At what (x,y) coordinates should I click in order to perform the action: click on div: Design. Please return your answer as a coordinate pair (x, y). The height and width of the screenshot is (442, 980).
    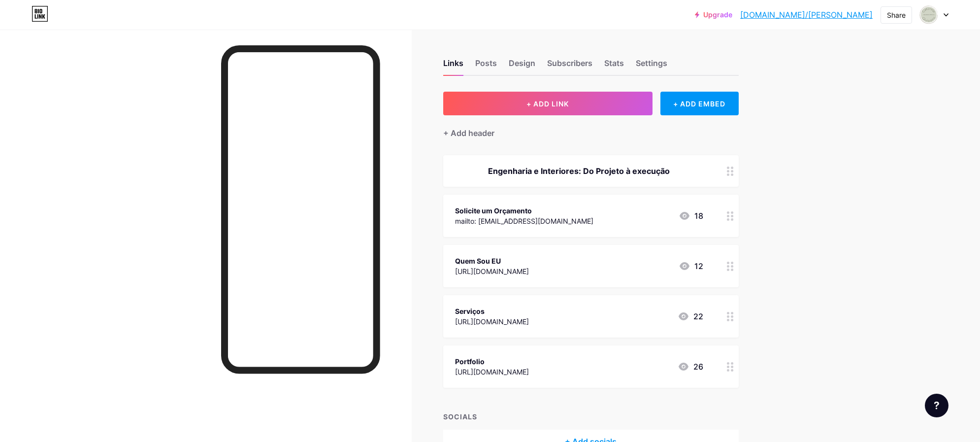
    Looking at the image, I should click on (522, 66).